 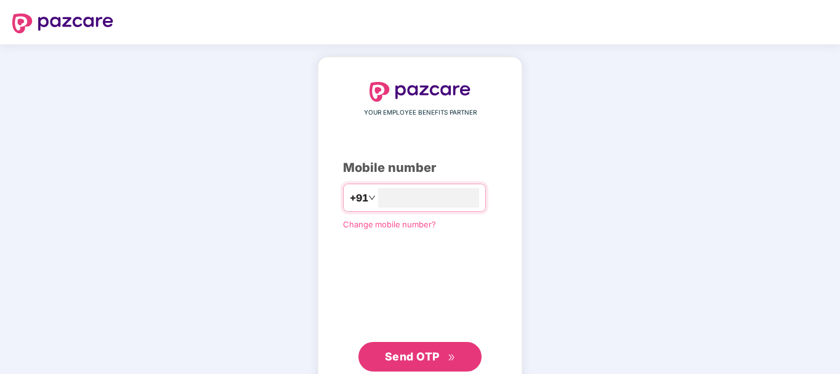 I want to click on span: down, so click(x=372, y=198).